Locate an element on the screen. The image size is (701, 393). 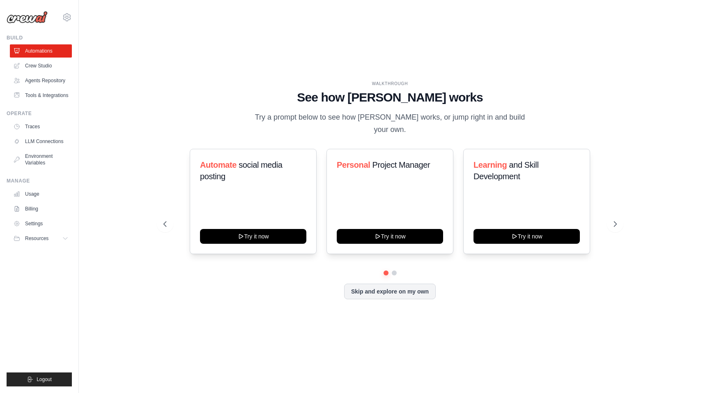
button: Resources is located at coordinates (41, 238).